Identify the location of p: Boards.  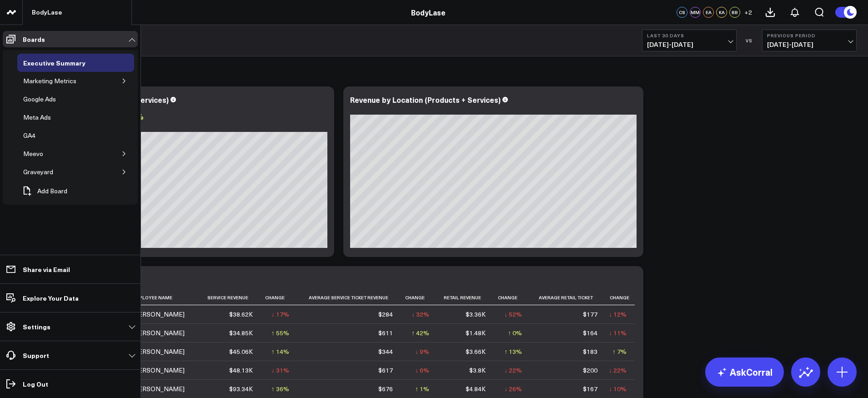
(34, 39).